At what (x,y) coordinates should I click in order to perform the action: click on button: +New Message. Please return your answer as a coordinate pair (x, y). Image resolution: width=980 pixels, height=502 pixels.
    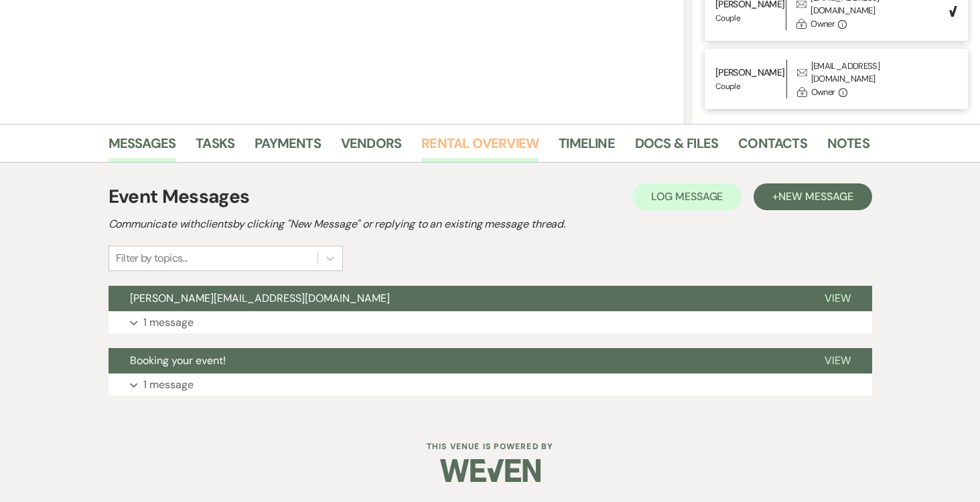
    Looking at the image, I should click on (812, 196).